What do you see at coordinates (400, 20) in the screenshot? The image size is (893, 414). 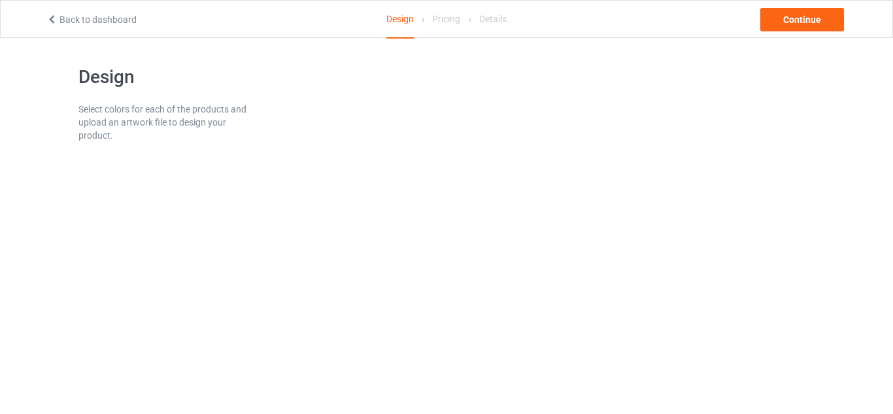 I see `div: Design` at bounding box center [400, 20].